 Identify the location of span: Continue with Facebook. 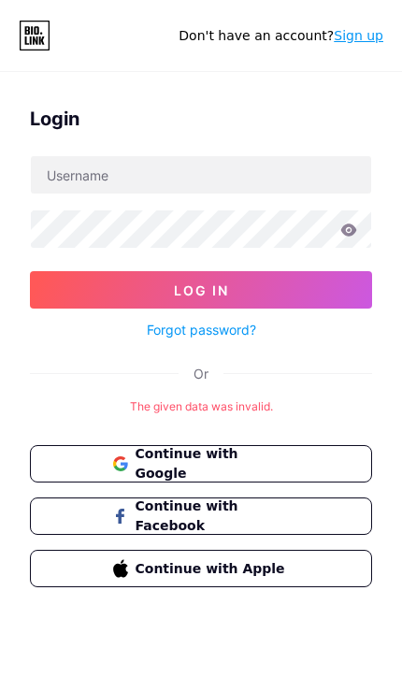
(212, 516).